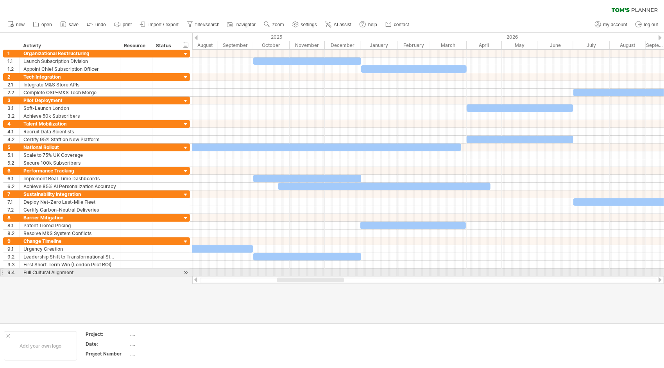 Image resolution: width=664 pixels, height=368 pixels. I want to click on div: 9.1, so click(13, 249).